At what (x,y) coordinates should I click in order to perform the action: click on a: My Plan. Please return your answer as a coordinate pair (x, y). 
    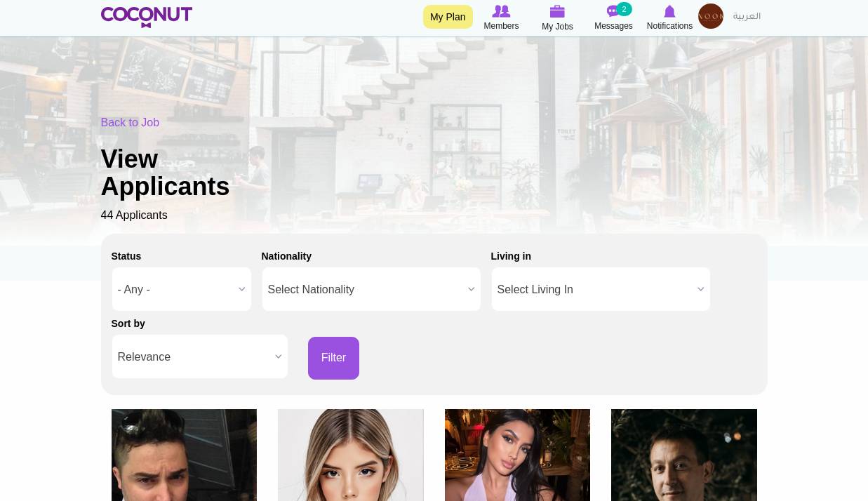
    Looking at the image, I should click on (448, 17).